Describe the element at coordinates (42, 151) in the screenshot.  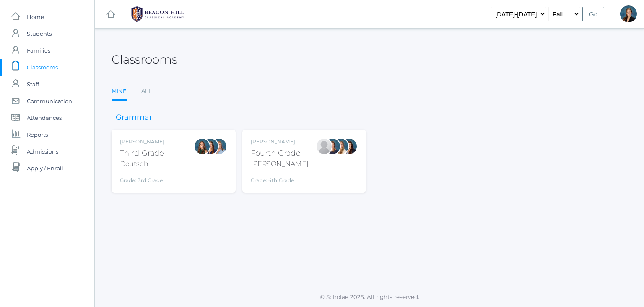
I see `span: Admissions` at that location.